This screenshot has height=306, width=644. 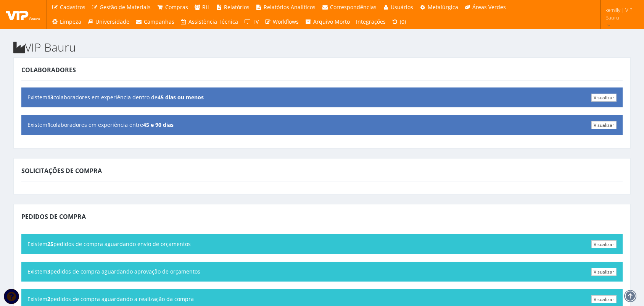 I want to click on a: Integrações, so click(x=371, y=22).